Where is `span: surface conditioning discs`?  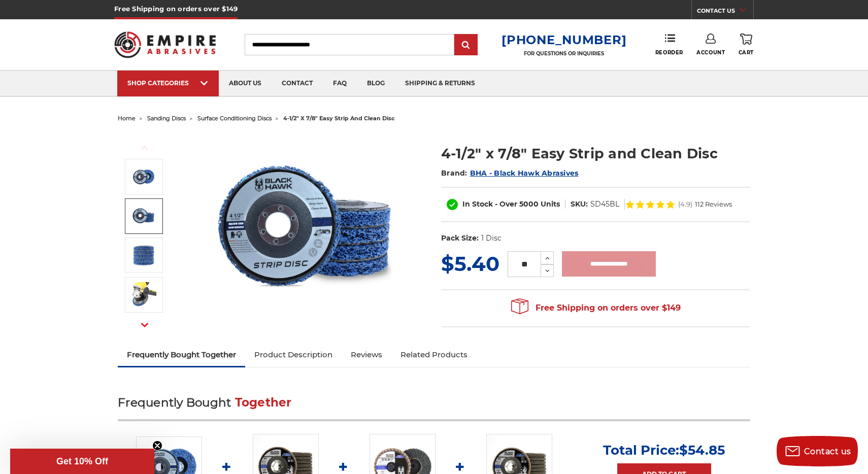
span: surface conditioning discs is located at coordinates (234, 118).